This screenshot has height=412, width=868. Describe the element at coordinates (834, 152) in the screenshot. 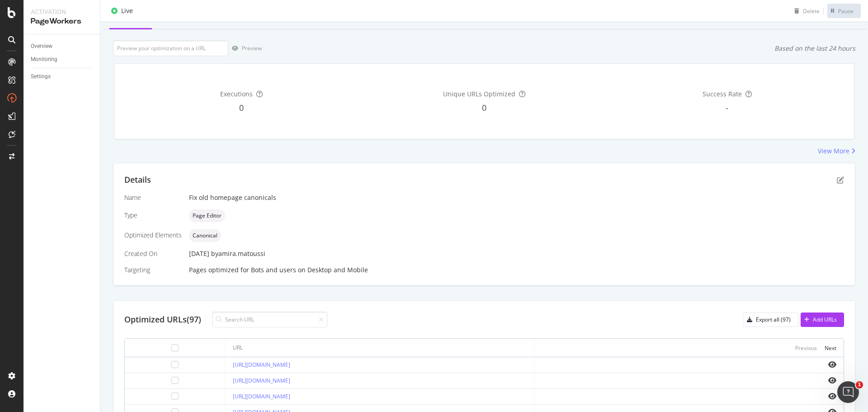

I see `div: View More` at that location.